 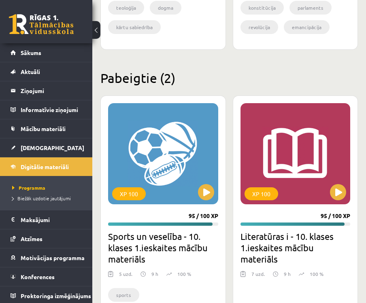 I want to click on h2: Literatūras i - 10. klases 1.ieskaites mācību materiāls, so click(x=295, y=248).